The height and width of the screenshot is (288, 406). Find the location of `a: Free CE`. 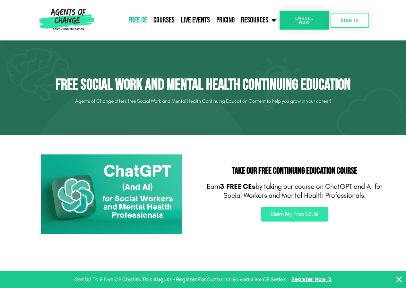

a: Free CE is located at coordinates (138, 20).